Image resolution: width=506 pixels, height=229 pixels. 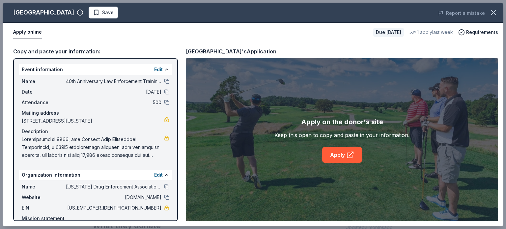 I want to click on span: Website, so click(x=44, y=197).